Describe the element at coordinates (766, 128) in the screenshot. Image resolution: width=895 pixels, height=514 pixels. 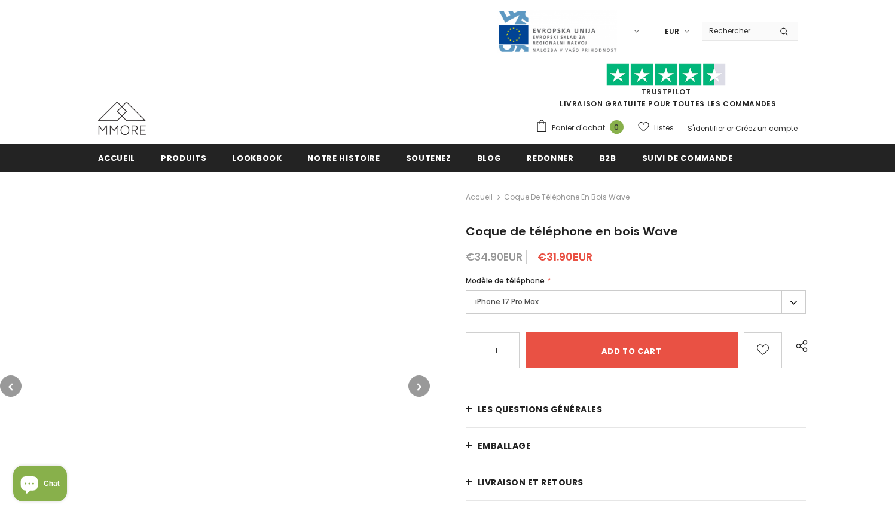
I see `a: Créez un compte` at that location.